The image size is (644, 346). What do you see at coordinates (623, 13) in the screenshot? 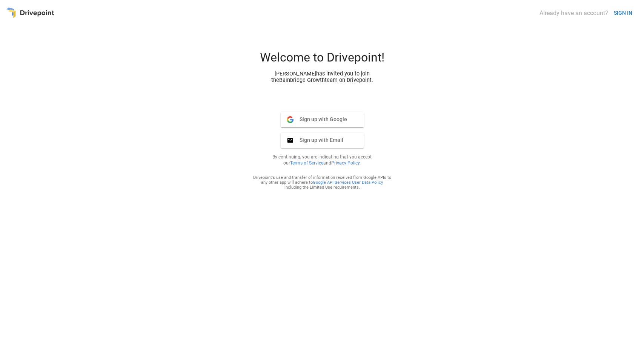
I see `button: SIGN IN` at bounding box center [623, 13].